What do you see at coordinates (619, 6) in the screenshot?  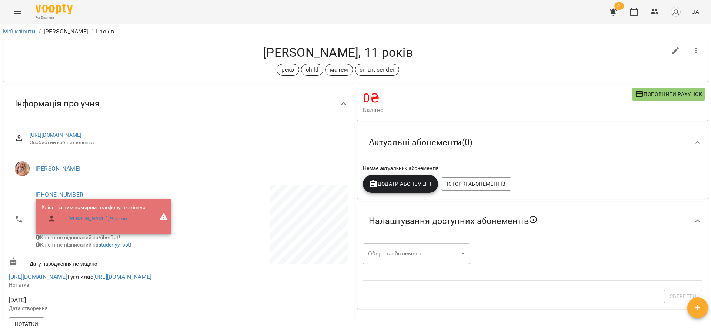 I see `span: 70` at bounding box center [619, 6].